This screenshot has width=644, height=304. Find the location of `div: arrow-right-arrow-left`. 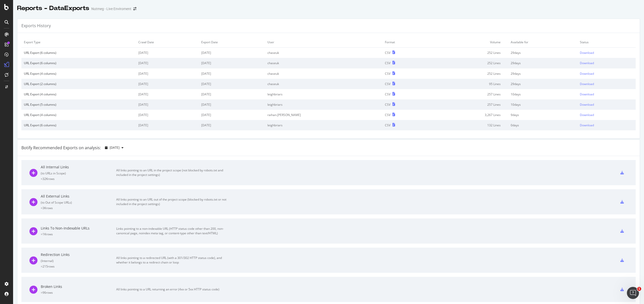

div: arrow-right-arrow-left is located at coordinates (135, 9).